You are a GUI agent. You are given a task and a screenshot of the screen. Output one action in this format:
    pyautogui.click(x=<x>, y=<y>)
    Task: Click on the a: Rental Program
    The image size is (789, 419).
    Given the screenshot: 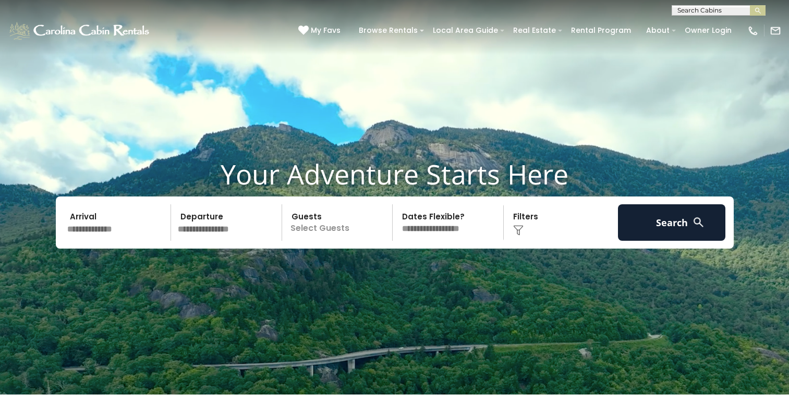 What is the action you would take?
    pyautogui.click(x=600, y=30)
    